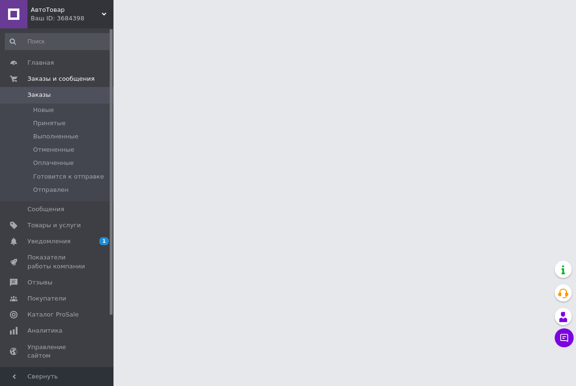  What do you see at coordinates (104, 241) in the screenshot?
I see `span: 1` at bounding box center [104, 241].